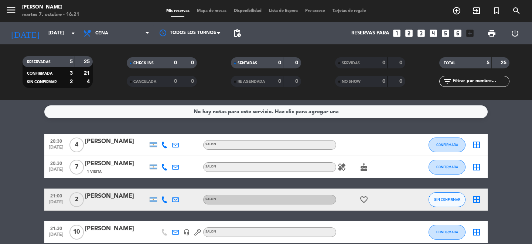  Describe the element at coordinates (94, 172) in the screenshot. I see `span: 1 Visita` at that location.